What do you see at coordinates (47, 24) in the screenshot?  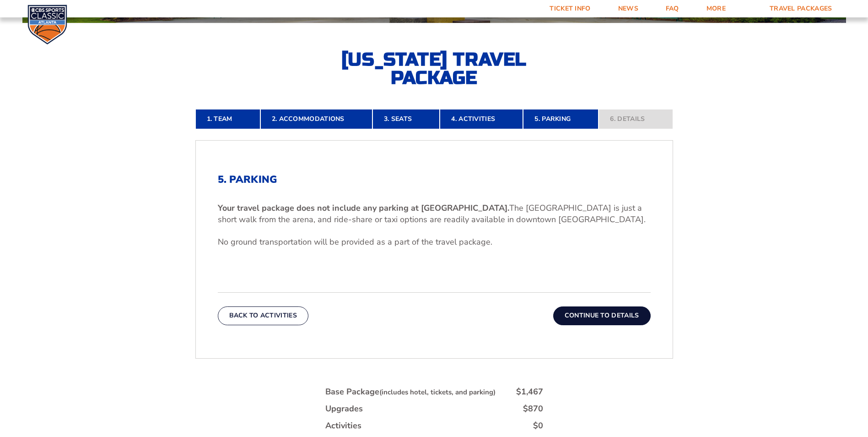 I see `img: CBS Sports Classic` at bounding box center [47, 24].